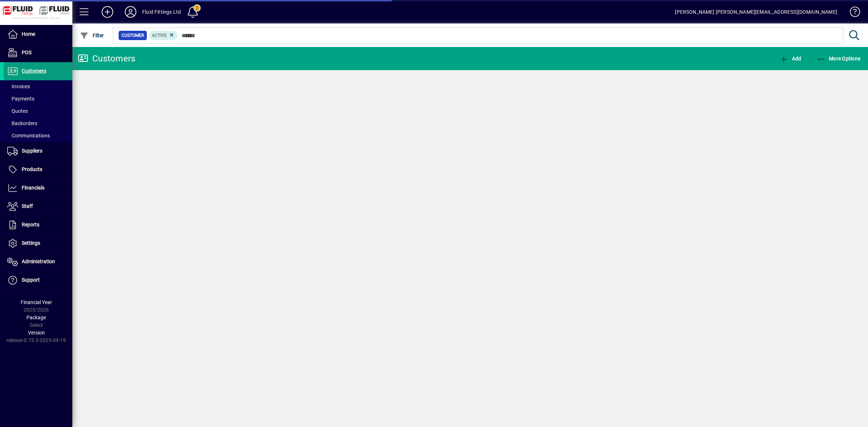 The height and width of the screenshot is (427, 868). Describe the element at coordinates (31, 224) in the screenshot. I see `span: Reports` at that location.